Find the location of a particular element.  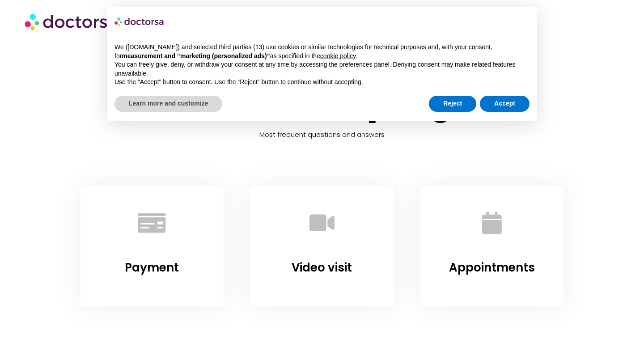

button: Reject is located at coordinates (453, 104).